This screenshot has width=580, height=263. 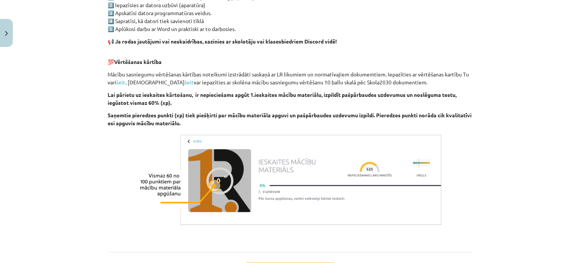 What do you see at coordinates (290, 78) in the screenshot?
I see `p: Mācību sasniegumu vērtēšanas kārtības noteikumi izstrādāti saskaņā ar LR likumiem un normatīvajie...` at bounding box center [290, 78].